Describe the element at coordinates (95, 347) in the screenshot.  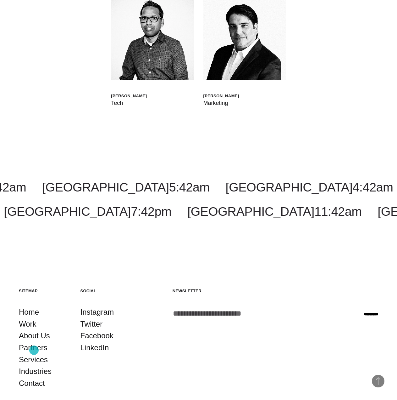
I see `a: LinkedIn` at that location.